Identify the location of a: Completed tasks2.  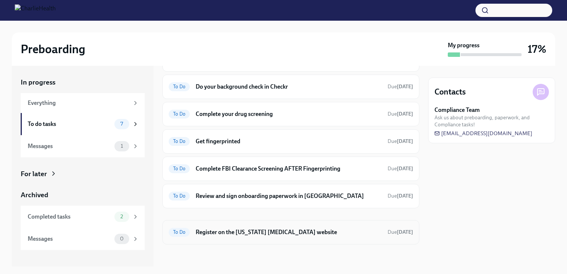
(83, 216).